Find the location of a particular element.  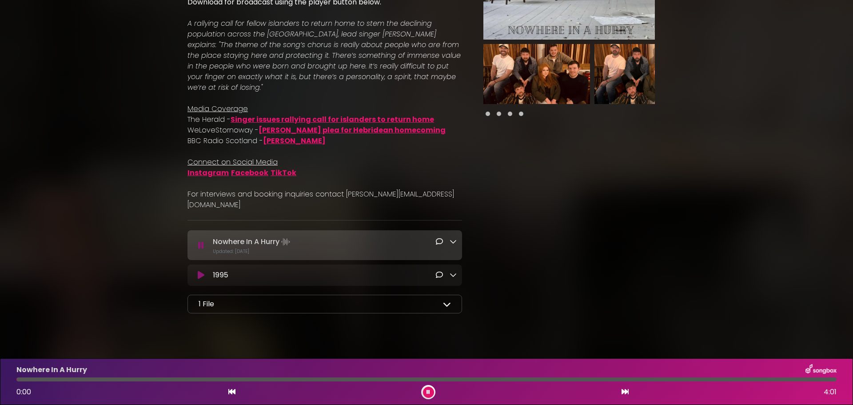

a: Facebook is located at coordinates (250, 172).